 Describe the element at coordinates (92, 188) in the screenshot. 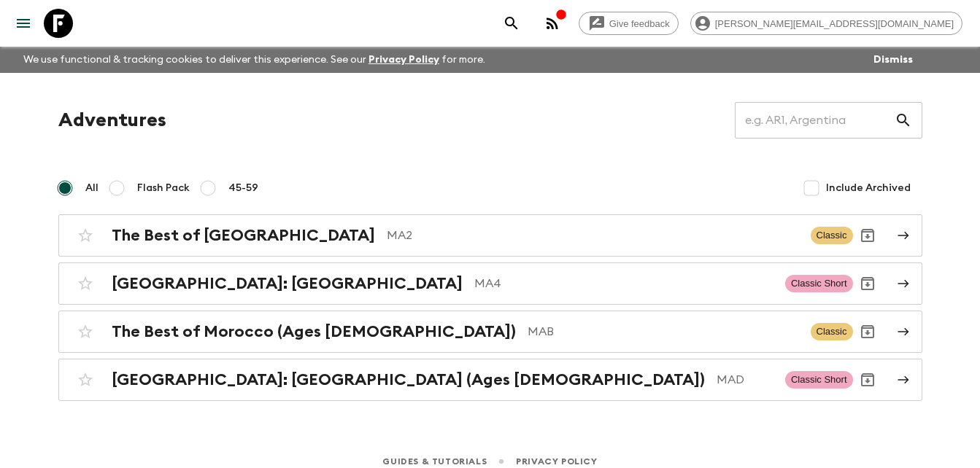

I see `span: All` at that location.